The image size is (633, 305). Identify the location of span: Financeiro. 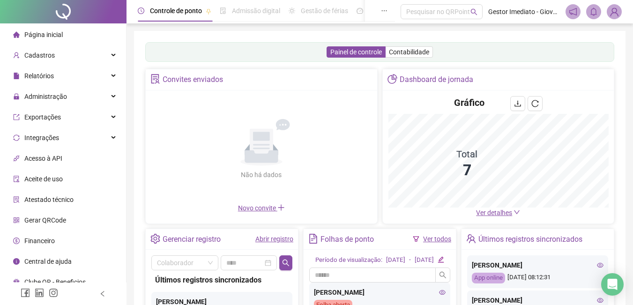
(39, 241).